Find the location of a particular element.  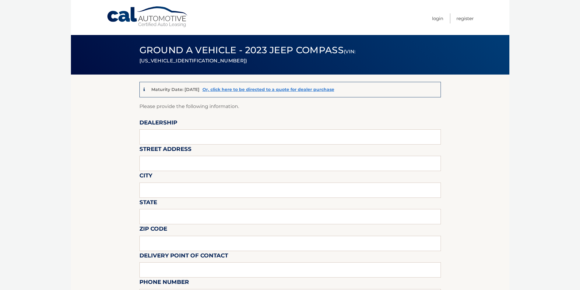

label: Street Address is located at coordinates (165, 150).